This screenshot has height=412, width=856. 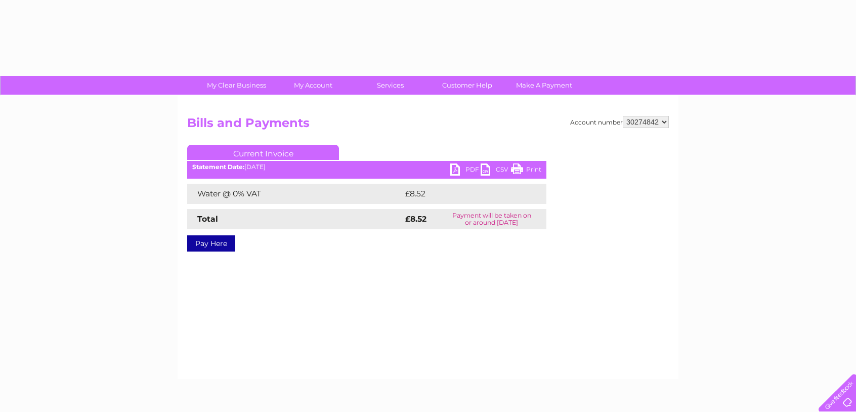 What do you see at coordinates (496, 170) in the screenshot?
I see `a: CSV` at bounding box center [496, 170].